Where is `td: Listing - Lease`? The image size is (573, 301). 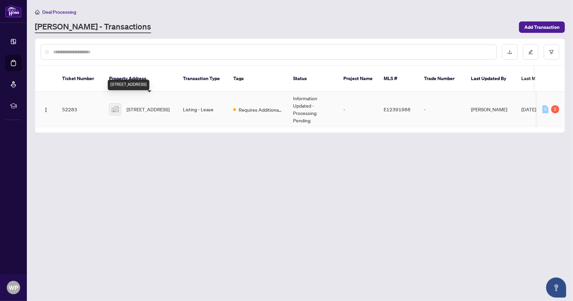
td: Listing - Lease is located at coordinates (203, 109).